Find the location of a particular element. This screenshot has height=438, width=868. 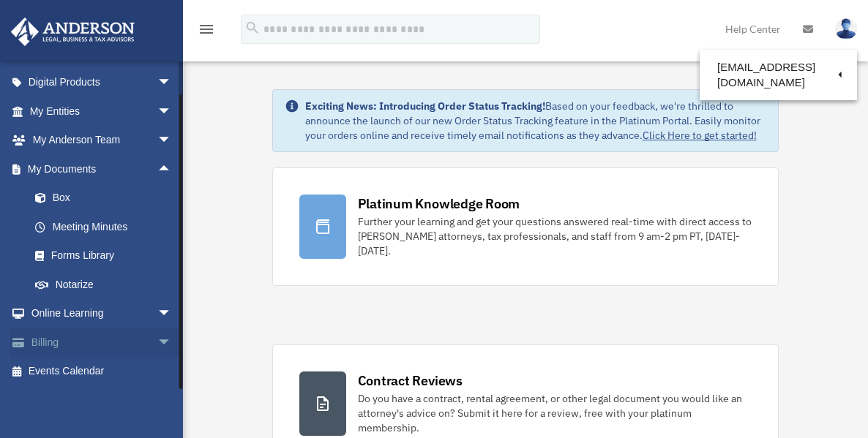

i: menu is located at coordinates (206, 29).